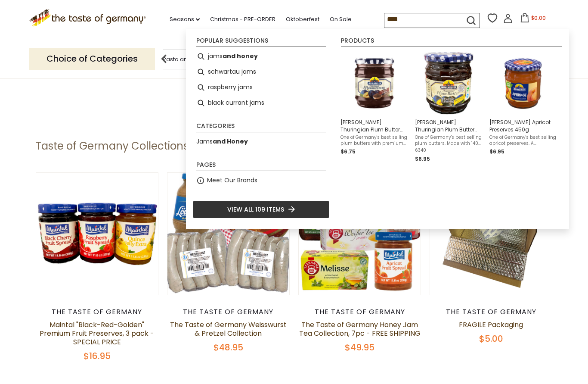 This screenshot has height=384, width=588. What do you see at coordinates (261, 180) in the screenshot?
I see `li: Meet Our Brands` at bounding box center [261, 180].